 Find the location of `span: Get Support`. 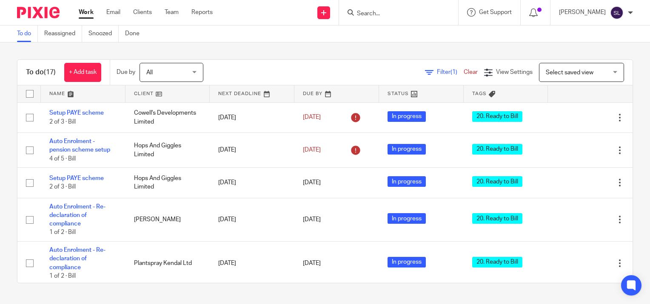

span: Get Support is located at coordinates (495, 12).